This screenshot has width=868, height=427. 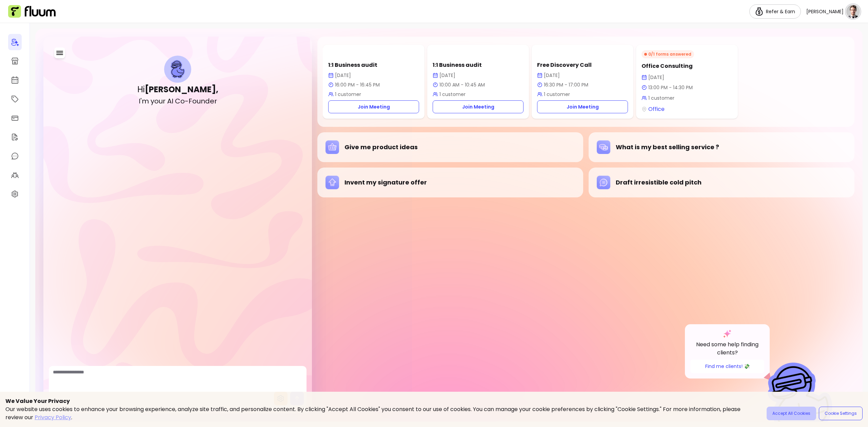 What do you see at coordinates (434, 402) in the screenshot?
I see `p: We Value Your Privacy` at bounding box center [434, 402].